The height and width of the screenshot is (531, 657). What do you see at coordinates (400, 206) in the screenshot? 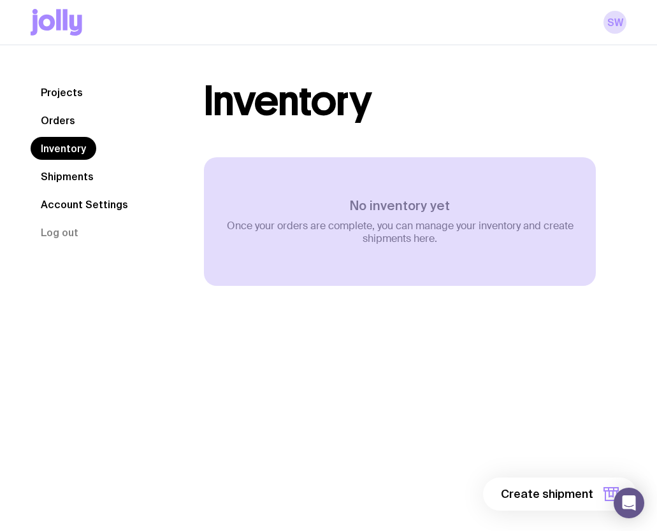
I see `h3: No inventory yet` at bounding box center [400, 206].